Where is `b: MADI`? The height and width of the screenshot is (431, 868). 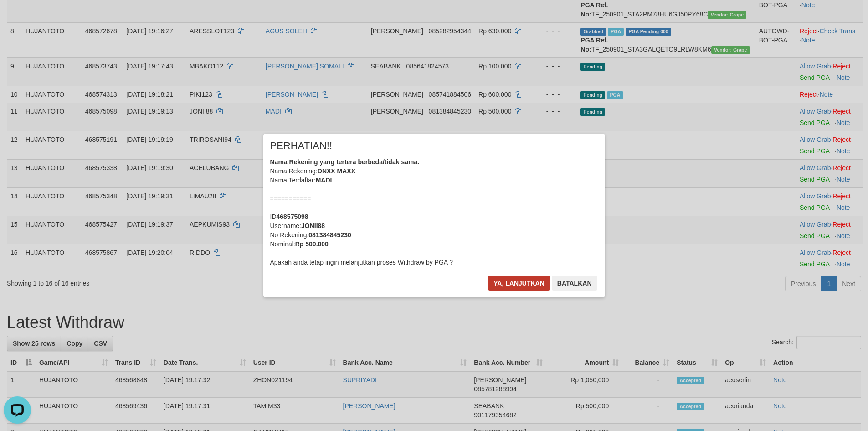 b: MADI is located at coordinates (324, 180).